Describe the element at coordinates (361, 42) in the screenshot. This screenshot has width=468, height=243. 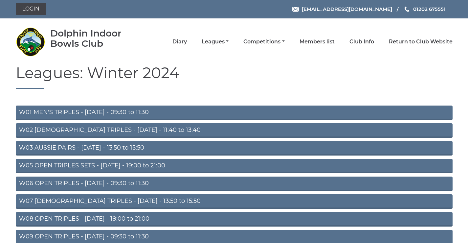
I see `a: Club Info` at that location.